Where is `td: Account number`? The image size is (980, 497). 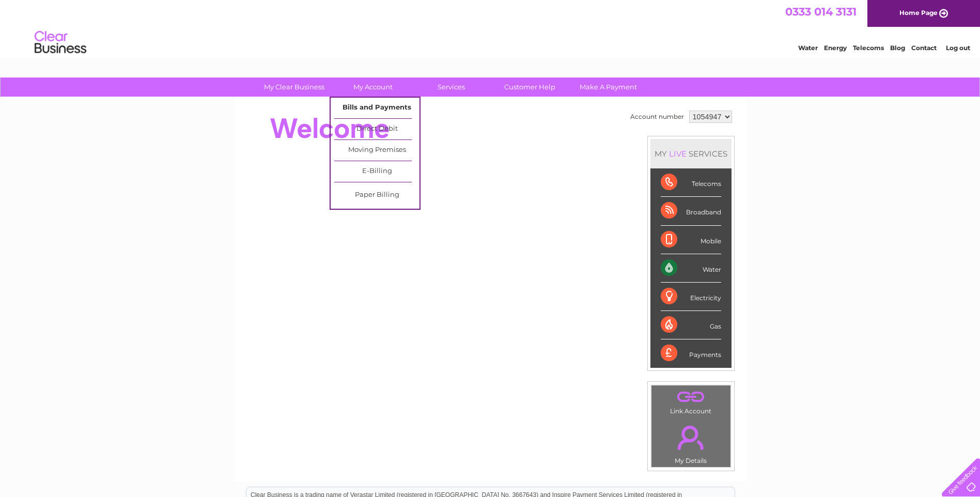
td: Account number is located at coordinates (658, 117).